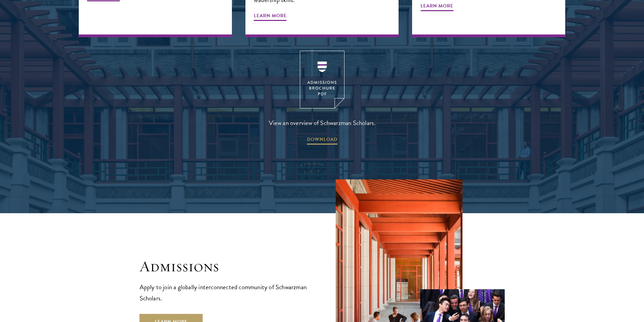  What do you see at coordinates (322, 98) in the screenshot?
I see `a: View an overview of Schwarzman Scholars. DOWNLOAD` at bounding box center [322, 98].